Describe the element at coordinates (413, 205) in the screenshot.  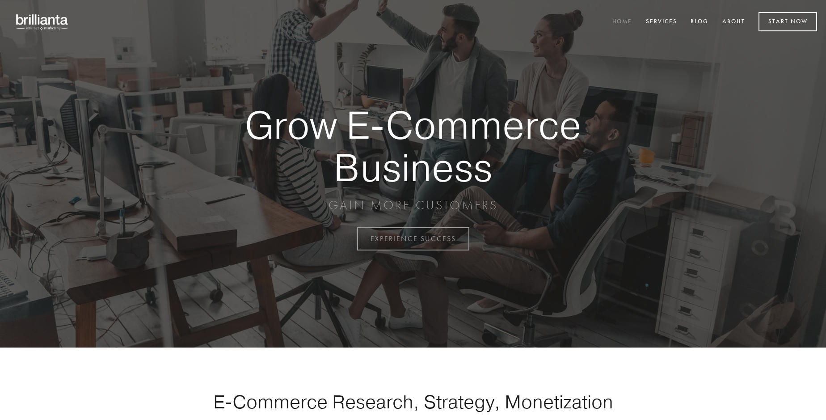
I see `p: GAIN MORE CUSTOMERS` at that location.